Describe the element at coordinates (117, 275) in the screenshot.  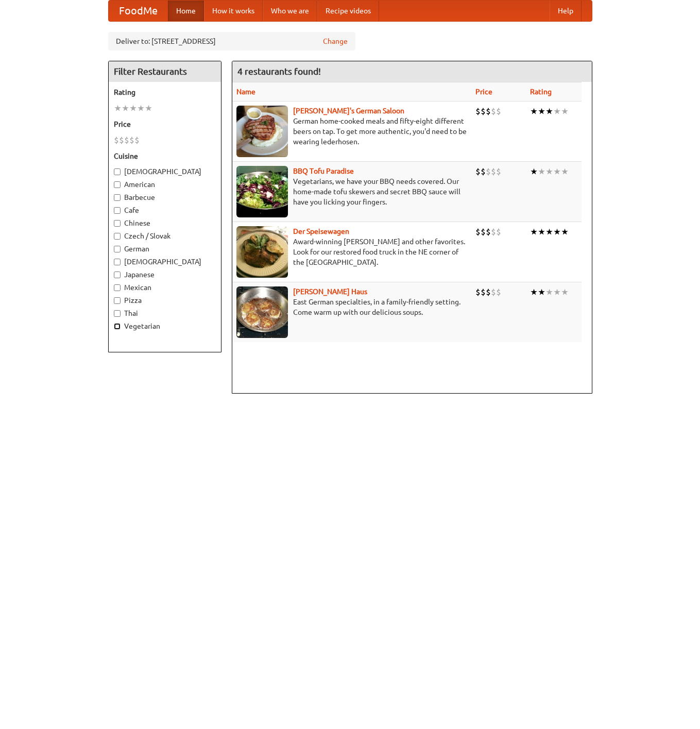
I see `input: Japanese` at that location.